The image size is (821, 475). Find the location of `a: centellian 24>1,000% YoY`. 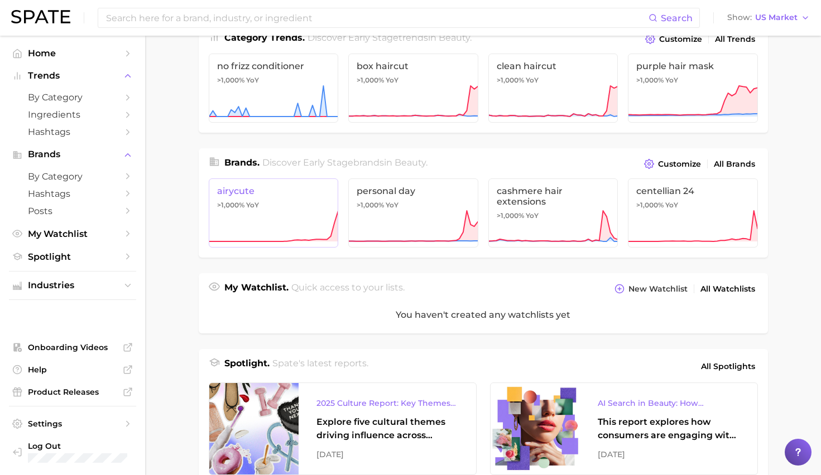

a: centellian 24>1,000% YoY is located at coordinates (693, 213).